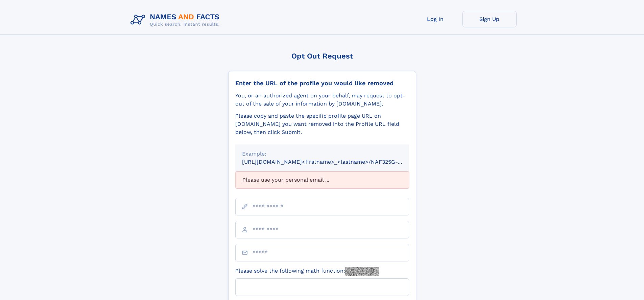  Describe the element at coordinates (489, 19) in the screenshot. I see `a: Sign Up` at that location.